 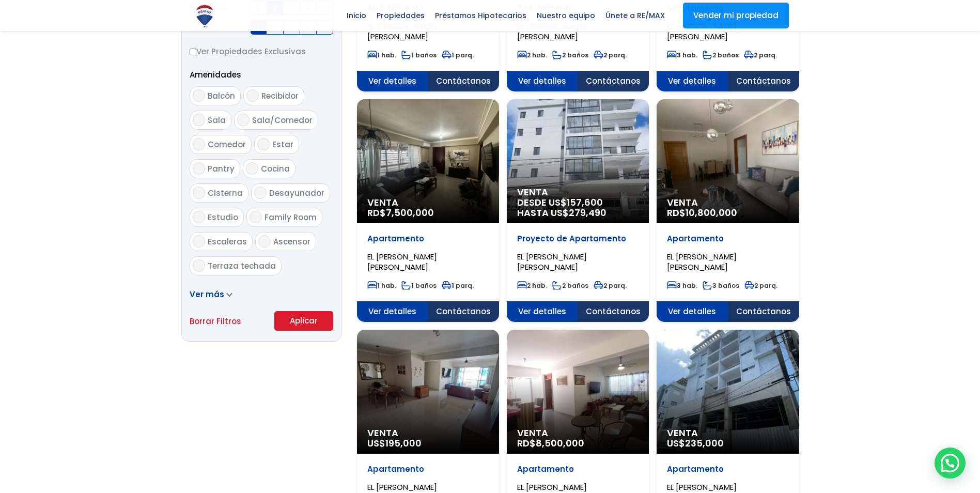 I want to click on input: Terraza techada, so click(x=199, y=265).